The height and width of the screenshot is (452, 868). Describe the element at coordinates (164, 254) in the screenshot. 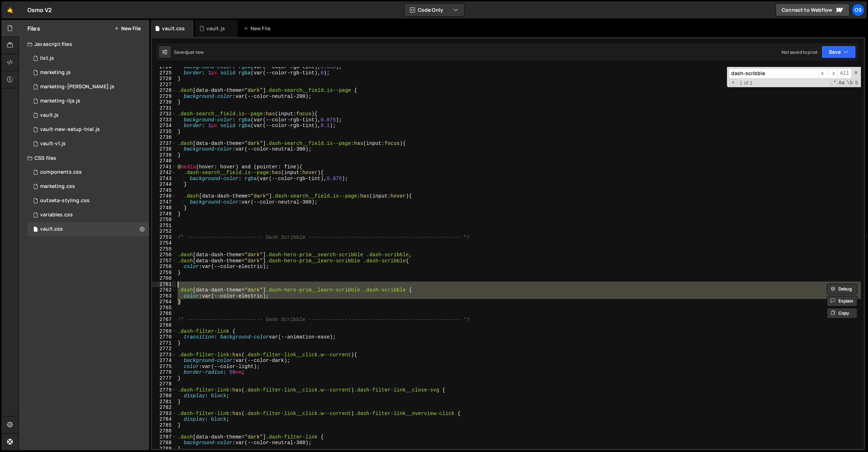

I see `div: 2756` at that location.